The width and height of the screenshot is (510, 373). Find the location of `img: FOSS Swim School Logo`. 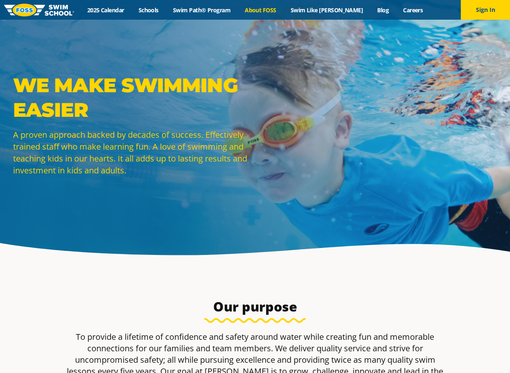

img: FOSS Swim School Logo is located at coordinates (39, 10).